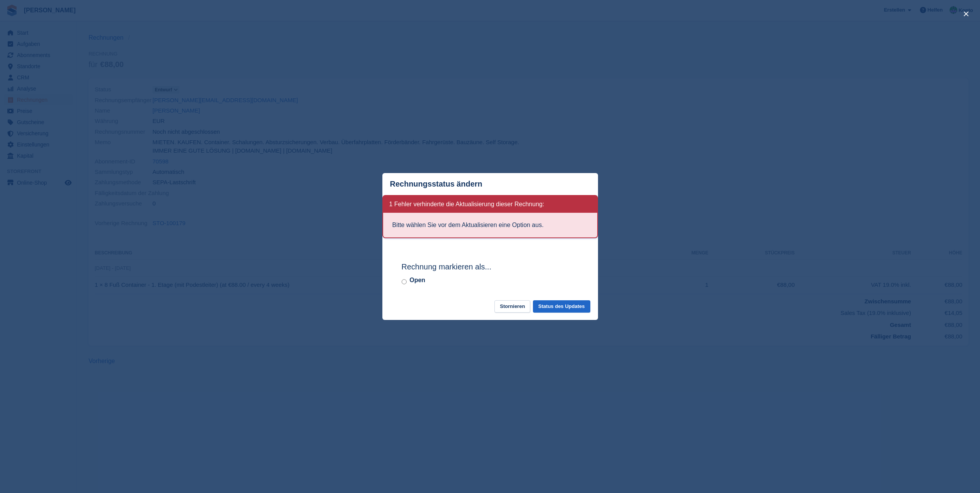 This screenshot has width=980, height=493. What do you see at coordinates (417, 280) in the screenshot?
I see `label: Open` at bounding box center [417, 280].